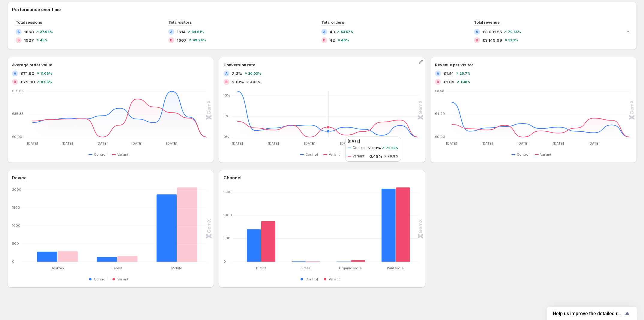  Describe the element at coordinates (492, 40) in the screenshot. I see `span: €3,149.99` at that location.